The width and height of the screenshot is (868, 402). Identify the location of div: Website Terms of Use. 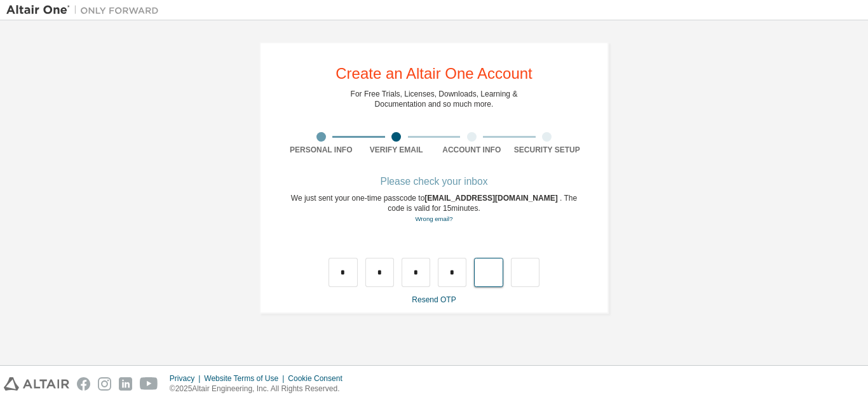
(246, 379).